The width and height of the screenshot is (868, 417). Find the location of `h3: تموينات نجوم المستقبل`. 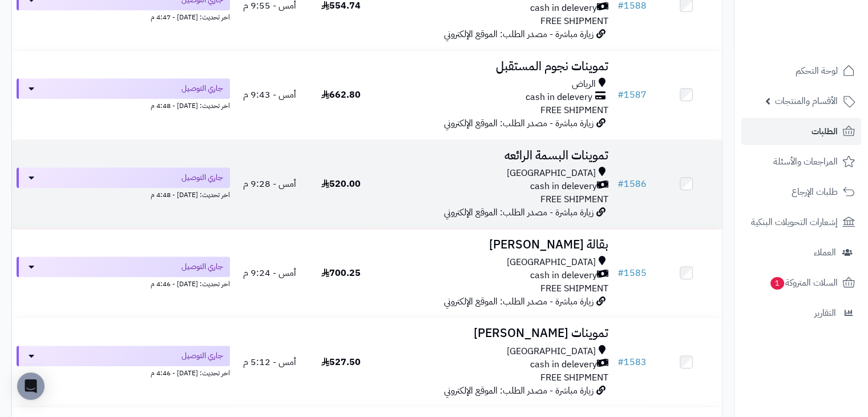

h3: تموينات نجوم المستقبل is located at coordinates (494, 66).